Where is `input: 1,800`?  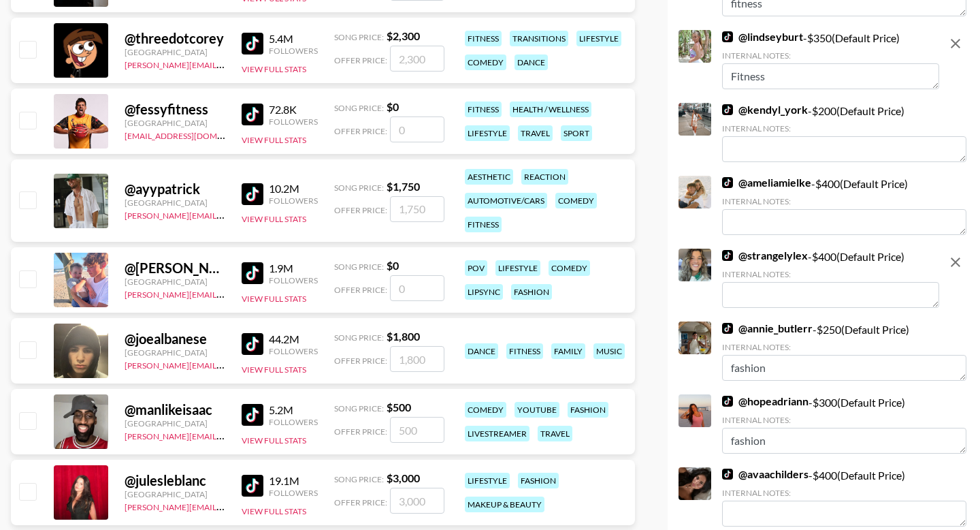
input: 1,800 is located at coordinates (417, 359).